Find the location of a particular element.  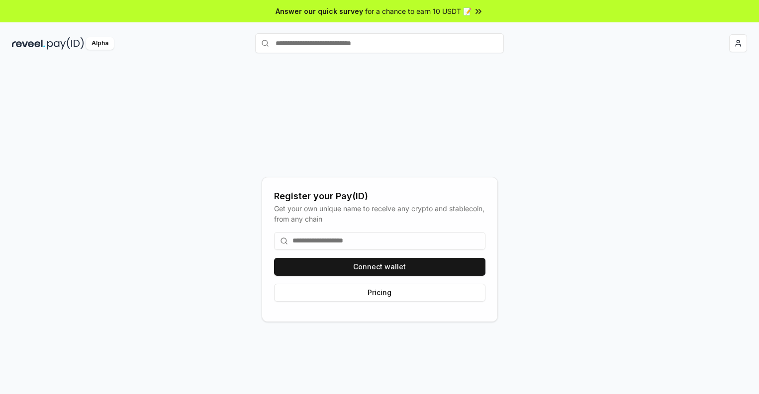

span: for a chance to earn 10 USDT 📝 is located at coordinates (418, 11).